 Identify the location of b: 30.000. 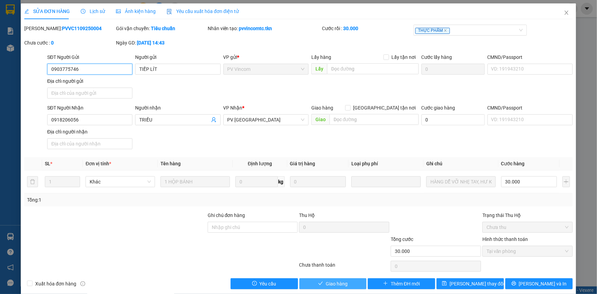
(351, 28).